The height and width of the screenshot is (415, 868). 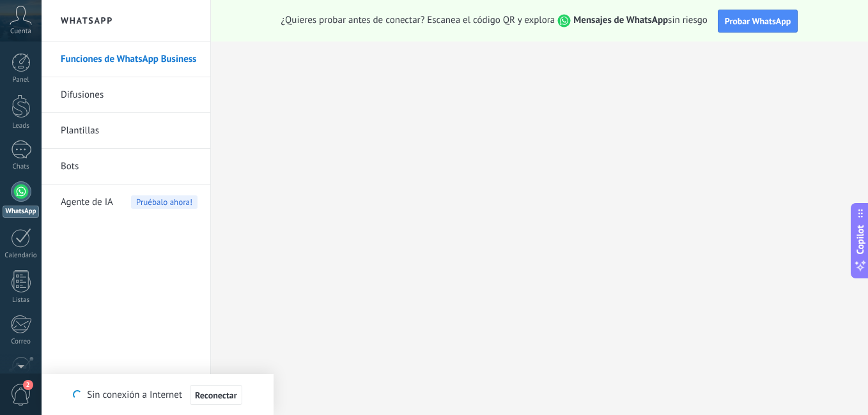 What do you see at coordinates (21, 126) in the screenshot?
I see `div: Leads` at bounding box center [21, 126].